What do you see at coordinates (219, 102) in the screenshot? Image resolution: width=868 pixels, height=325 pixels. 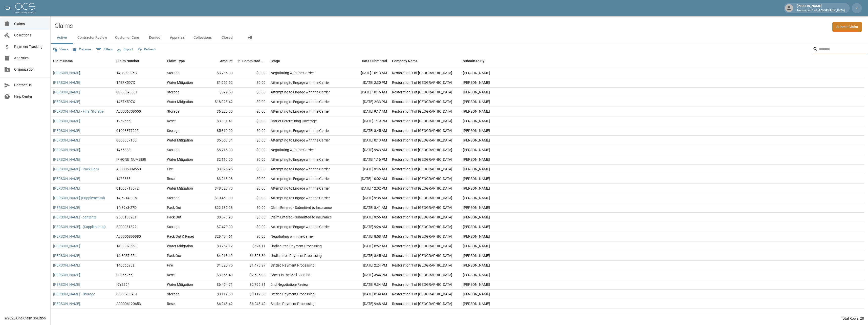 I see `div: $18,923.42` at bounding box center [219, 102].